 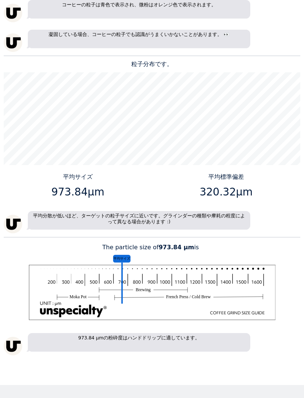 What do you see at coordinates (78, 177) in the screenshot?
I see `p: 平均サイズ` at bounding box center [78, 177].